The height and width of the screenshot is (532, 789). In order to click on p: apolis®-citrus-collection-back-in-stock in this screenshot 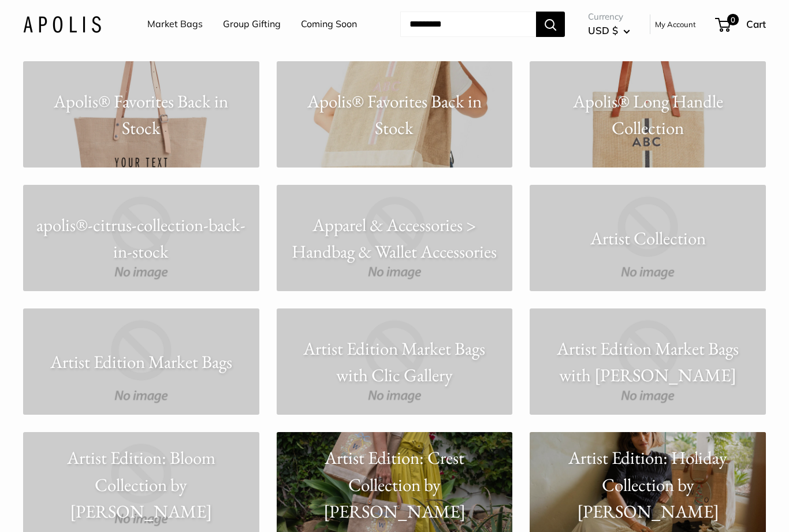, I will do `click(141, 237)`.